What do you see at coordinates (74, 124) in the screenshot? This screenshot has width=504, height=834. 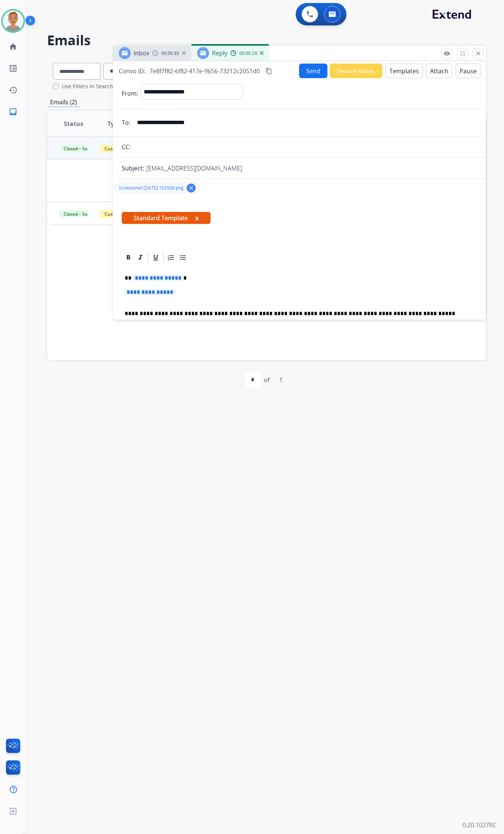 I see `span: Status` at bounding box center [74, 124].